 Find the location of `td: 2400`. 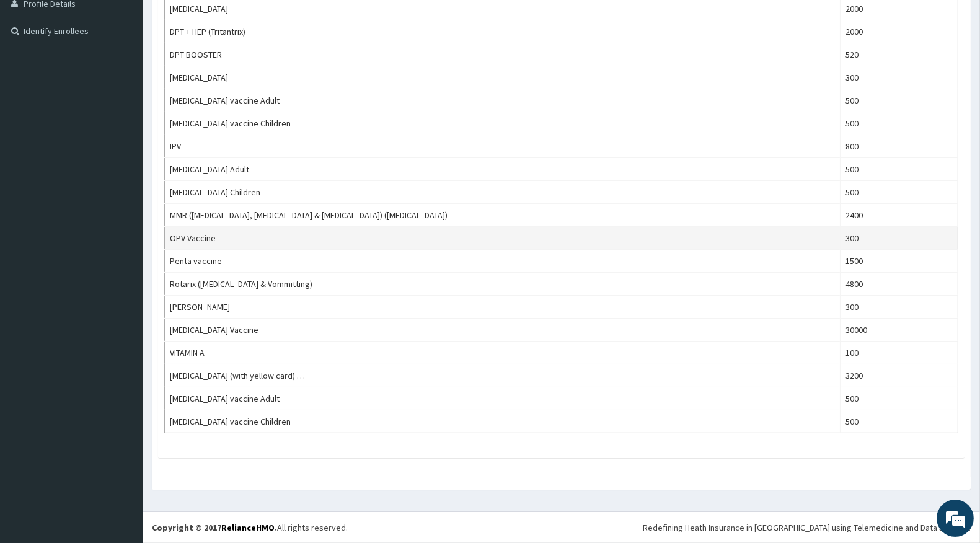

td: 2400 is located at coordinates (899, 215).